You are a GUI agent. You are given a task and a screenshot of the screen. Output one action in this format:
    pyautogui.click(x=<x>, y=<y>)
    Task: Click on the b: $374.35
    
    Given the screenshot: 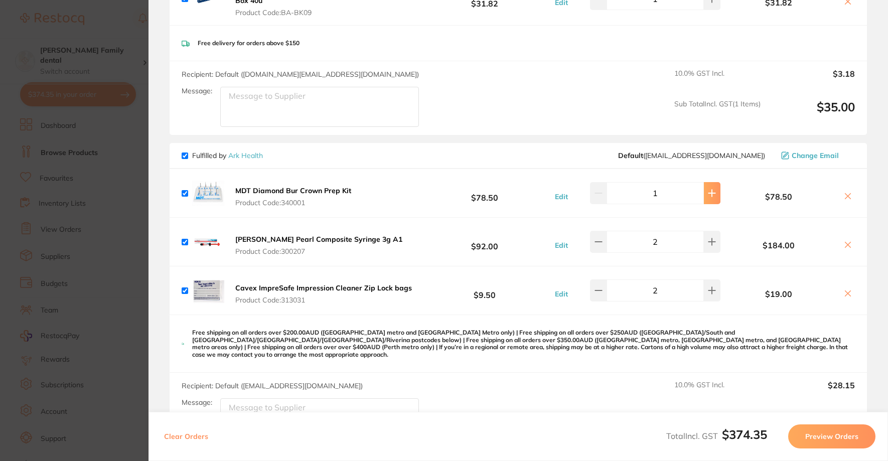 What is the action you would take?
    pyautogui.click(x=745, y=435)
    